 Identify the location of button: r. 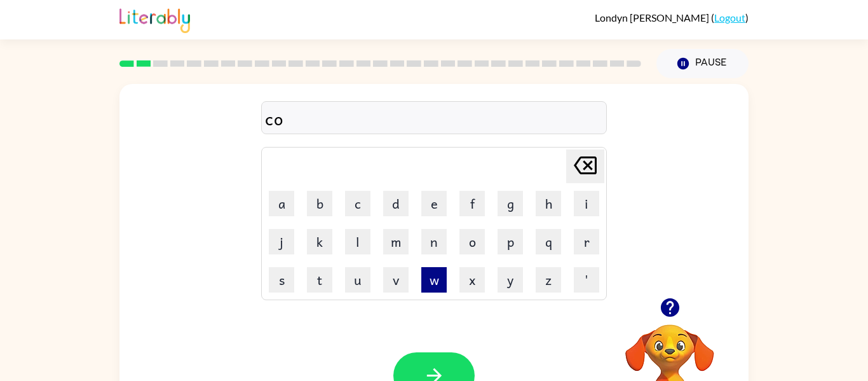
(586, 241).